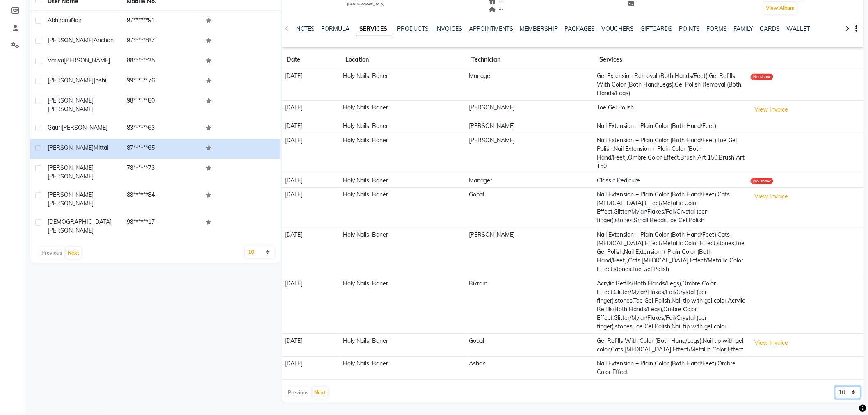  I want to click on a: NOTES, so click(305, 29).